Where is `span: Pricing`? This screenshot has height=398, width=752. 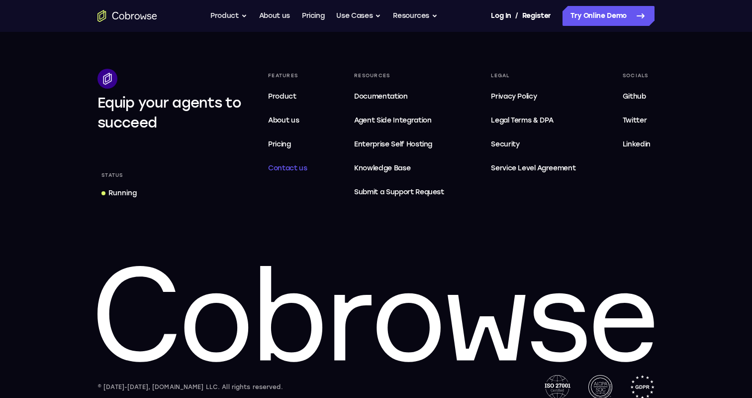 span: Pricing is located at coordinates (280, 144).